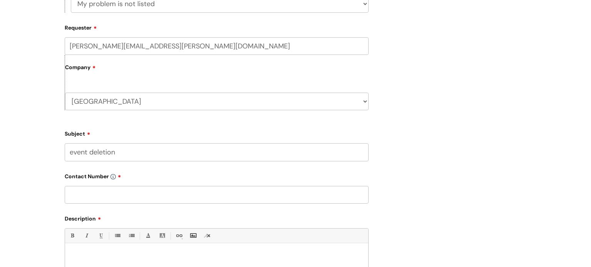 Image resolution: width=591 pixels, height=267 pixels. Describe the element at coordinates (113, 177) in the screenshot. I see `img: info-icon.svg` at that location.